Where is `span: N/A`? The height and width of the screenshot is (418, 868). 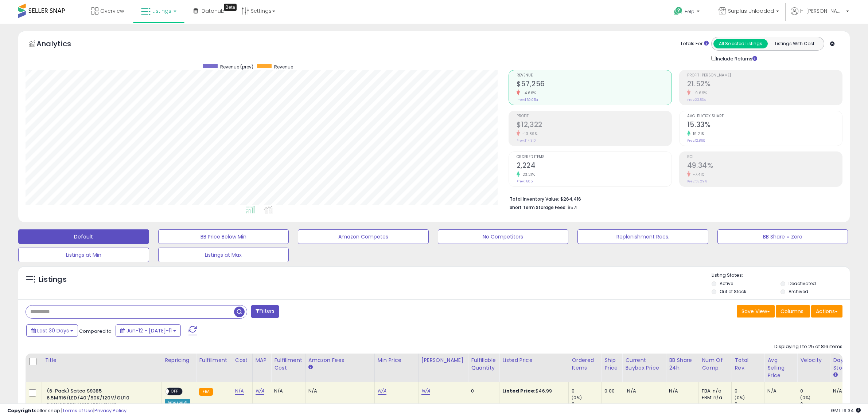
span: N/A is located at coordinates (631, 391).